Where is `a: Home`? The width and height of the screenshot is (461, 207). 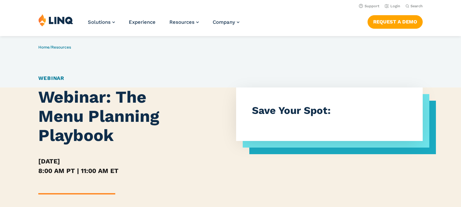 a: Home is located at coordinates (44, 47).